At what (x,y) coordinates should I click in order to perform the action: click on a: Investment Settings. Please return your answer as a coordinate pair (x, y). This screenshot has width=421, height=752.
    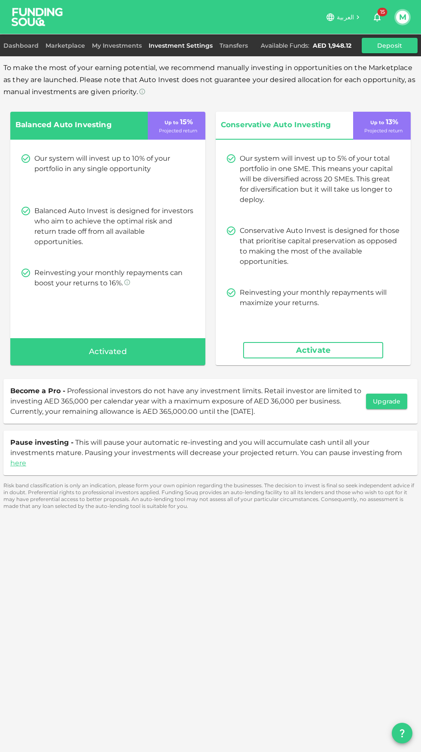
    Looking at the image, I should click on (180, 46).